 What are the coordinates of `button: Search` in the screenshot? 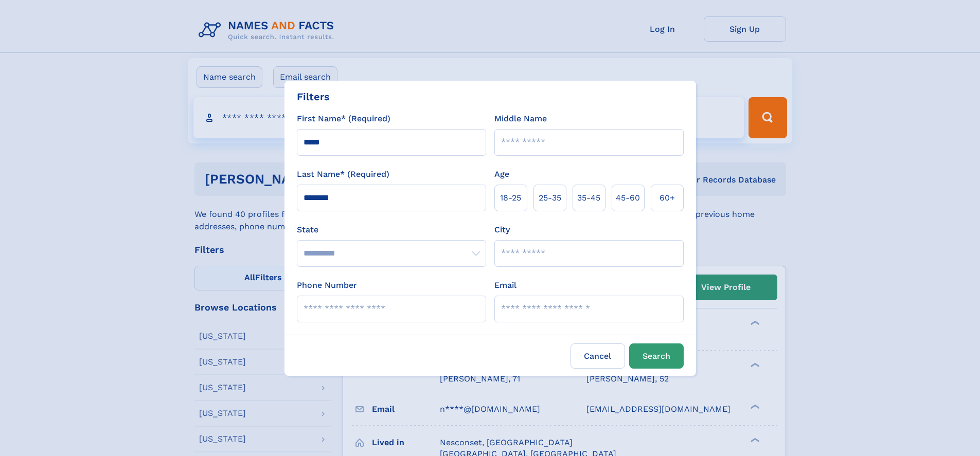 It's located at (656, 356).